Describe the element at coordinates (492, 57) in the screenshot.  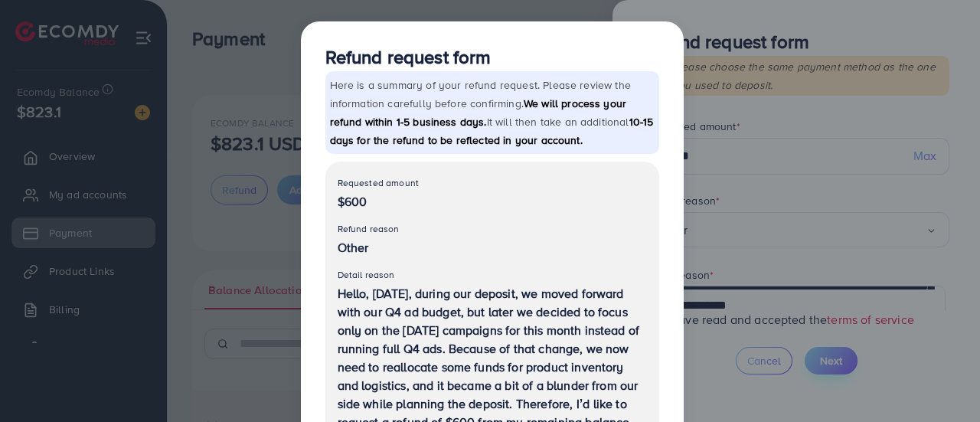
I see `h3: Refund request form` at that location.